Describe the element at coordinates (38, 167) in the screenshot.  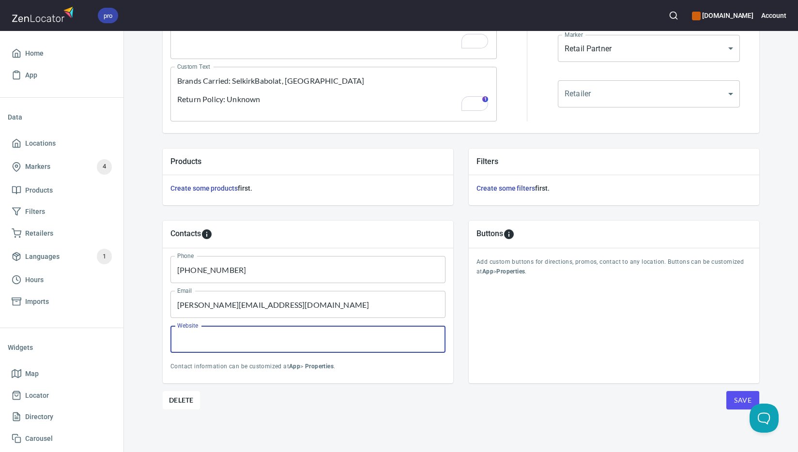
I see `span: Markers` at that location.